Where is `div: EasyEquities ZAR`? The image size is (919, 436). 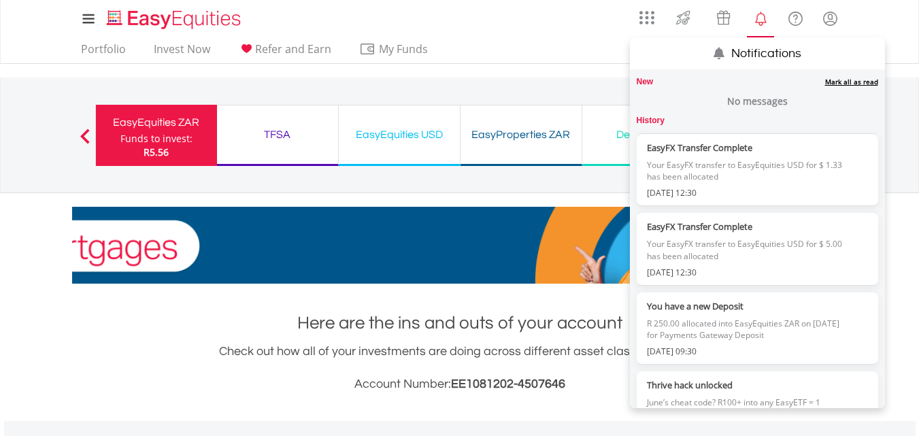 div: EasyEquities ZAR is located at coordinates (156, 122).